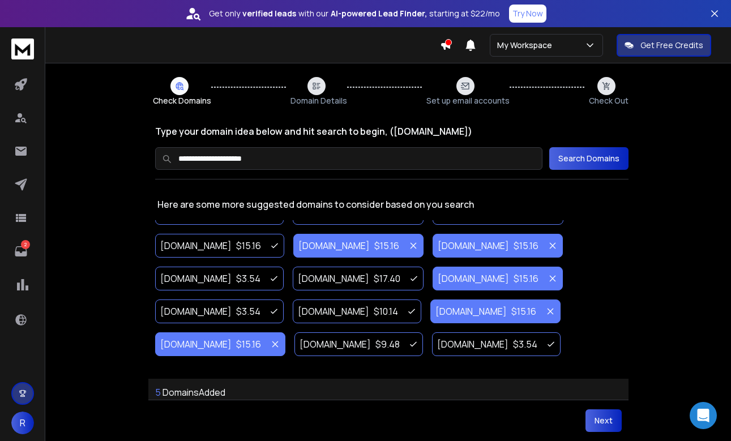 The width and height of the screenshot is (731, 441). What do you see at coordinates (23, 49) in the screenshot?
I see `img: logo` at bounding box center [23, 49].